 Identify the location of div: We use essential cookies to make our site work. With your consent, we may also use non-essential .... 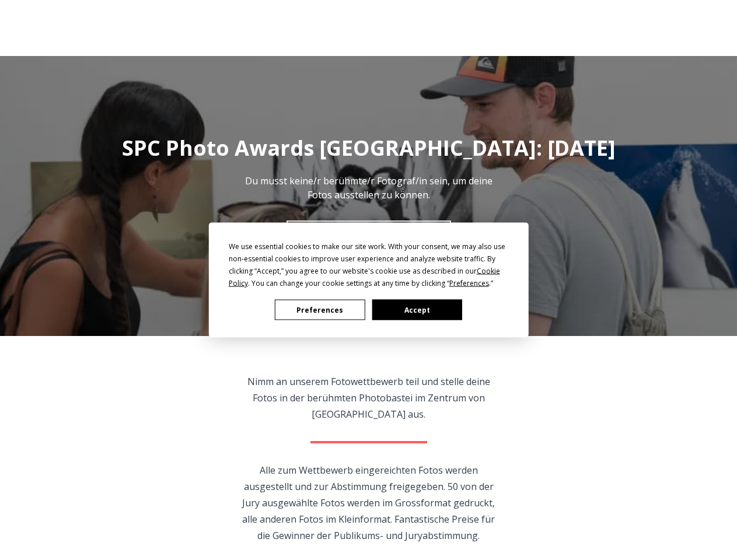
(369, 265).